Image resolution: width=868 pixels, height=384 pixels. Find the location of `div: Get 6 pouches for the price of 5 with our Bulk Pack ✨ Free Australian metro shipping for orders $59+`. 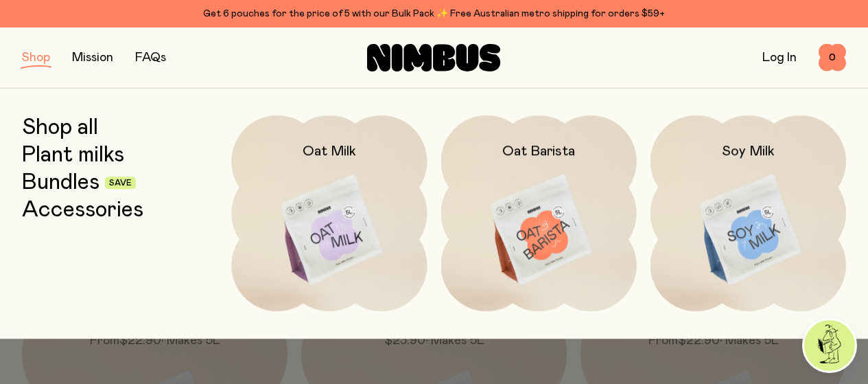

div: Get 6 pouches for the price of 5 with our Bulk Pack ✨ Free Australian metro shipping for orders $59+ is located at coordinates (434, 13).